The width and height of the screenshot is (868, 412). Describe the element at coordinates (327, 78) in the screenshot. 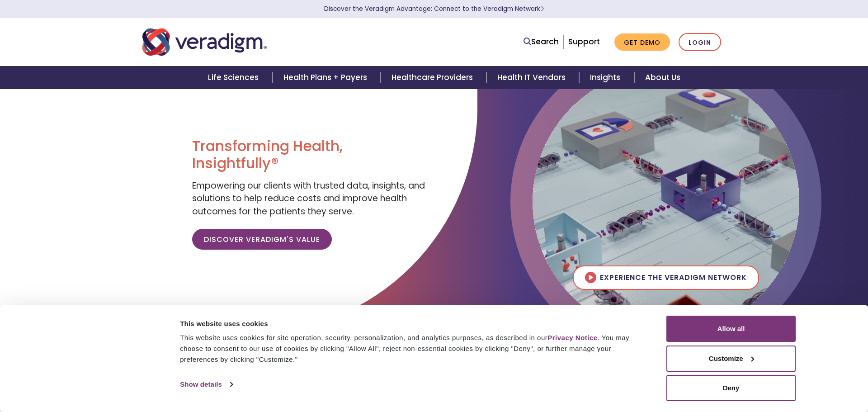

I see `a: Health Plans + Payers` at that location.